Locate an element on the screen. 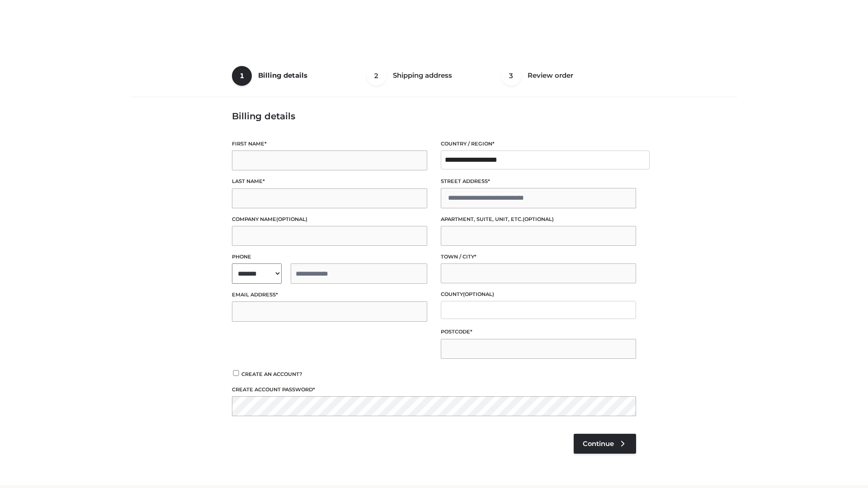 Image resolution: width=868 pixels, height=488 pixels. span: 2 is located at coordinates (377, 76).